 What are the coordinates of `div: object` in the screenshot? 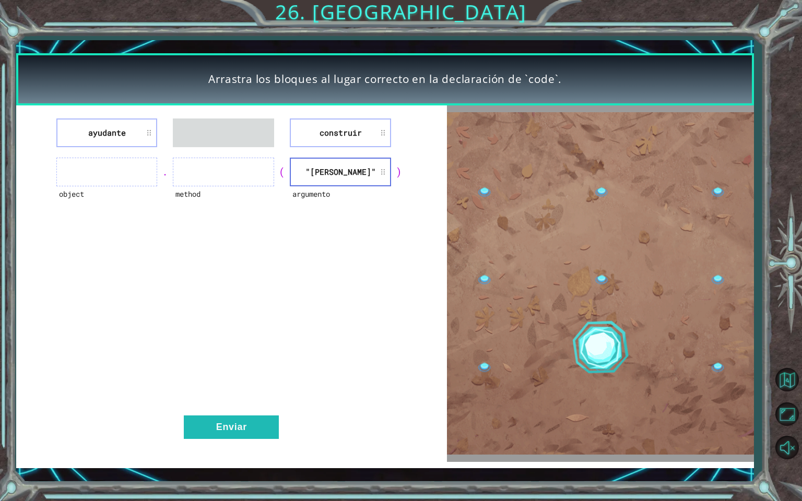 It's located at (107, 200).